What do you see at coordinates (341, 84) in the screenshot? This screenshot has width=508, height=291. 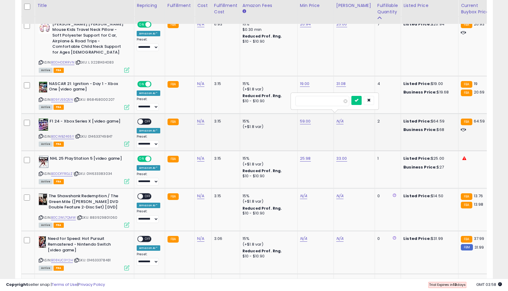 I see `a: 31.08` at bounding box center [341, 84].